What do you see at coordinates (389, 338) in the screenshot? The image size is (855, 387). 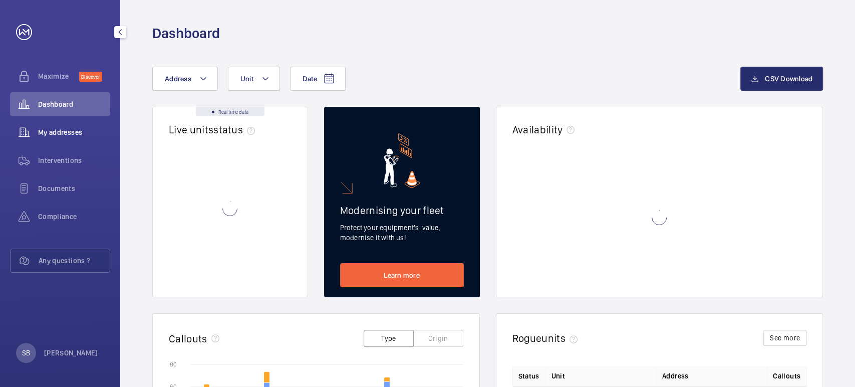 I see `button: Type` at bounding box center [389, 338].